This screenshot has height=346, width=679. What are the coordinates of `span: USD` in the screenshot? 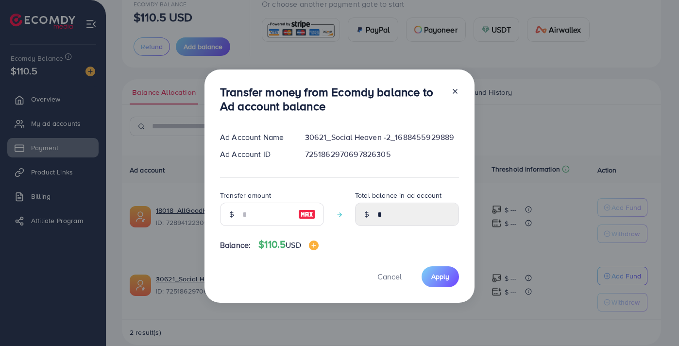 It's located at (293, 245).